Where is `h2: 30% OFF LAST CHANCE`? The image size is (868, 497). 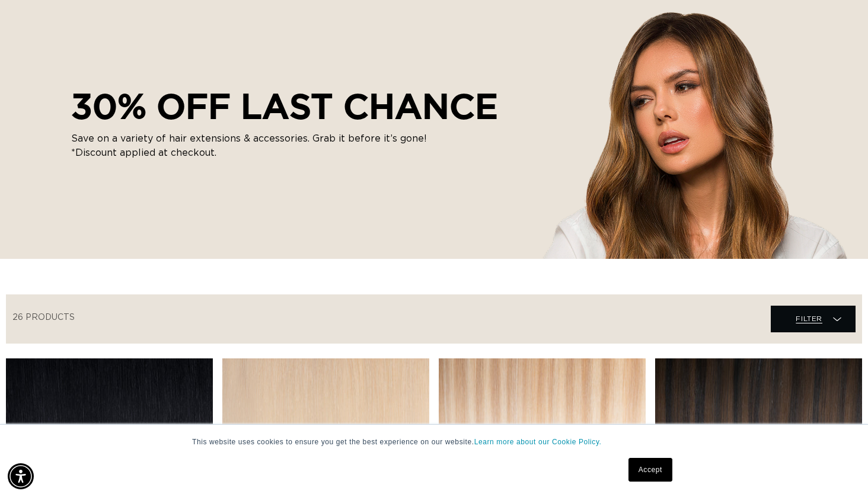 h2: 30% OFF LAST CHANCE is located at coordinates (284, 106).